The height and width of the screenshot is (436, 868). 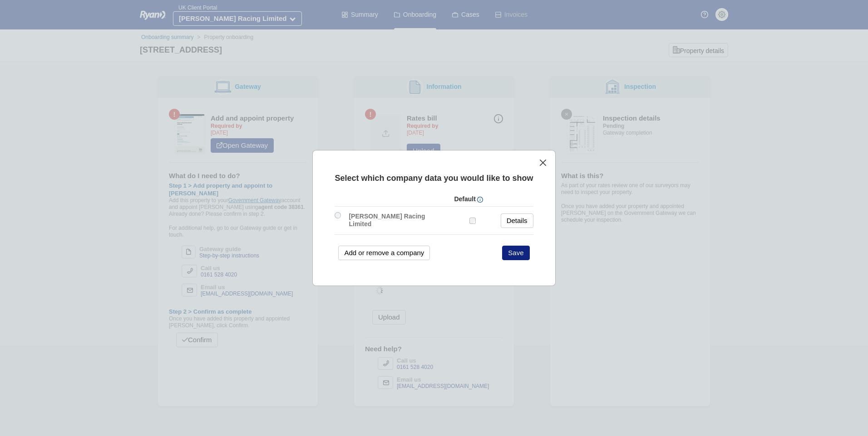 What do you see at coordinates (517, 221) in the screenshot?
I see `a: Details` at bounding box center [517, 221].